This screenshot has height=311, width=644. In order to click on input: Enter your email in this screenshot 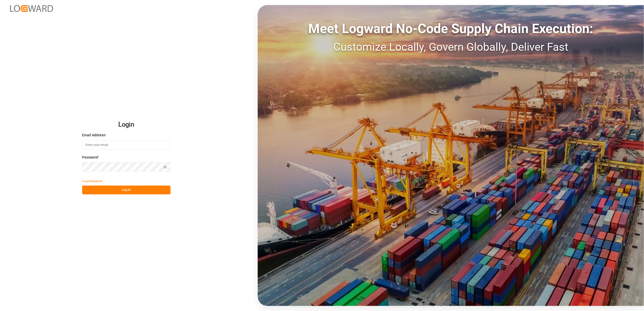, I will do `click(126, 145)`.